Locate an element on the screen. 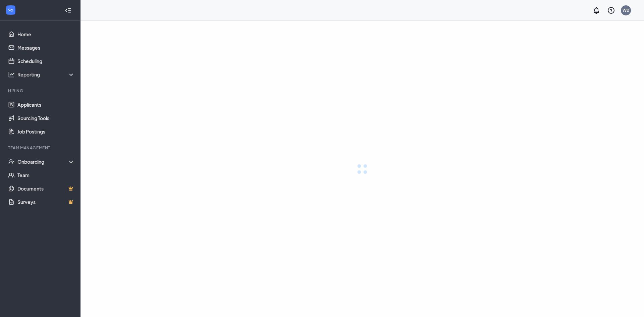 Image resolution: width=644 pixels, height=317 pixels. a: Job Postings is located at coordinates (46, 131).